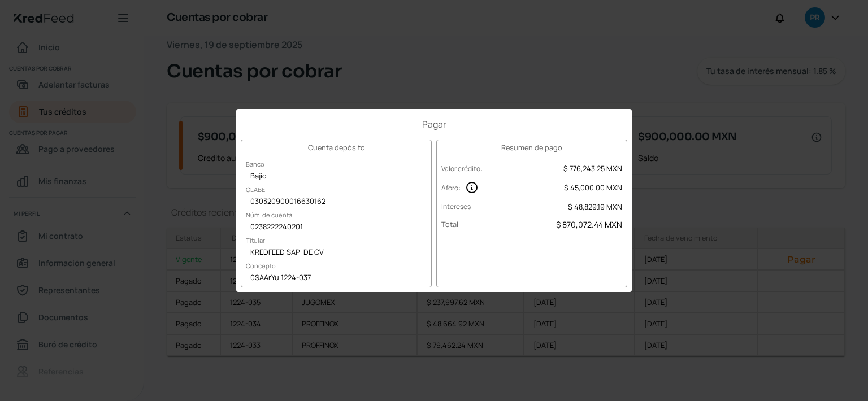 This screenshot has width=868, height=401. What do you see at coordinates (255, 240) in the screenshot?
I see `label: Titular` at bounding box center [255, 240].